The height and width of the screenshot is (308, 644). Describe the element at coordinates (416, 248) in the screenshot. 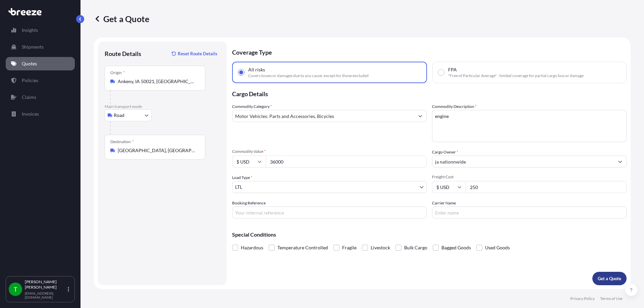

I see `span: Bulk Cargo` at that location.